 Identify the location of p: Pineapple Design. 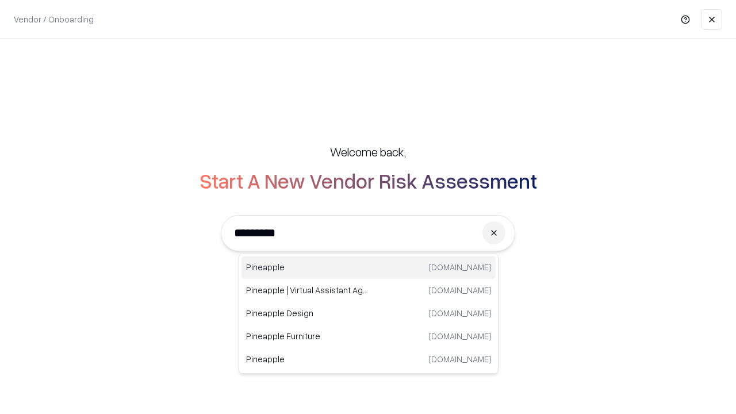
(307, 313).